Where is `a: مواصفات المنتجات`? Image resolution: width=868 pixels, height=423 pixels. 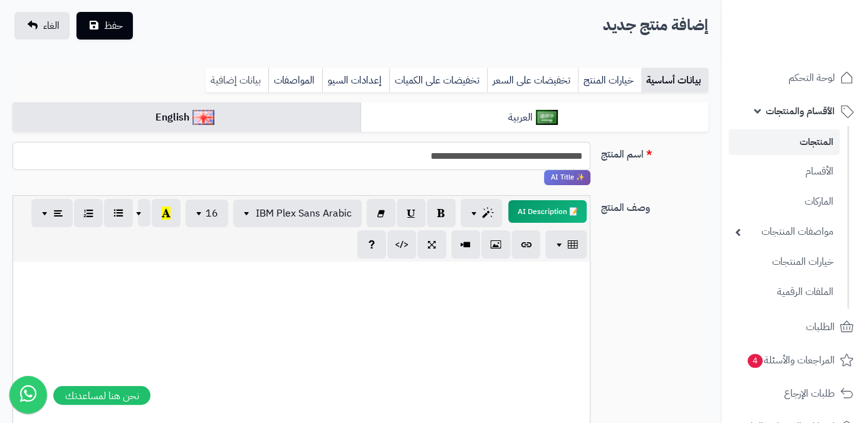 a: مواصفات المنتجات is located at coordinates (785, 232).